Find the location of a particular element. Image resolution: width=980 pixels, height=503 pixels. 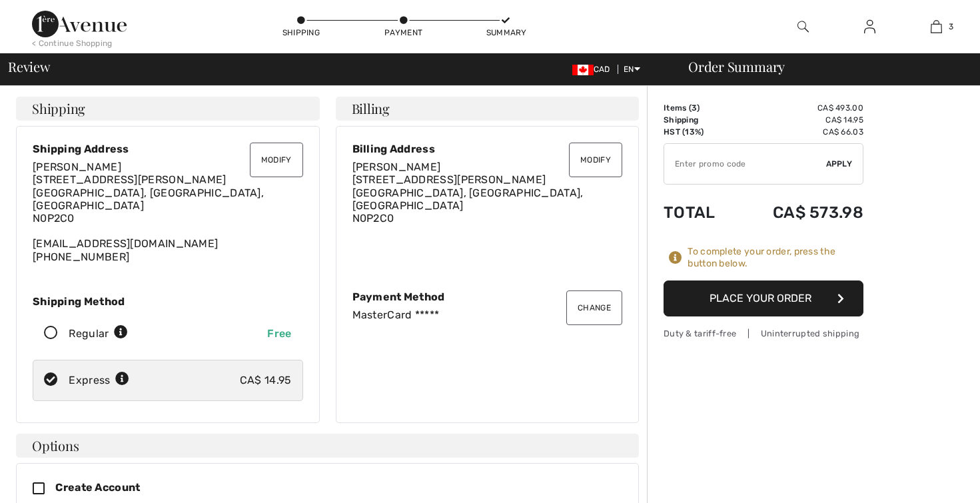

div: Duty & tariff-free | Uninterrupted shipping is located at coordinates (763, 334).